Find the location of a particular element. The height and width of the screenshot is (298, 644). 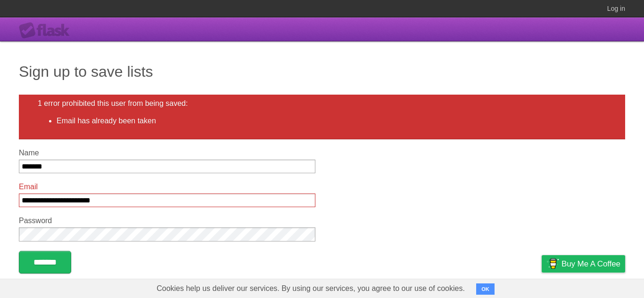

h2: 1 error prohibited this user from being saved: is located at coordinates (322, 104).